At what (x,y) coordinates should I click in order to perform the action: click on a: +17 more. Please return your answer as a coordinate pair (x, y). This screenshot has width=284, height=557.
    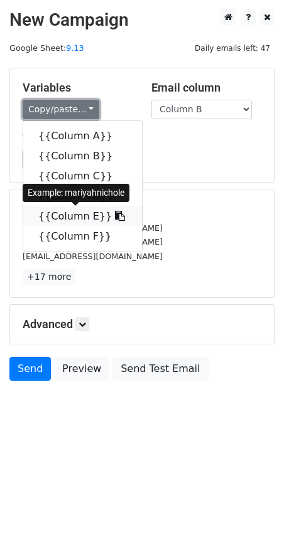
    Looking at the image, I should click on (49, 277).